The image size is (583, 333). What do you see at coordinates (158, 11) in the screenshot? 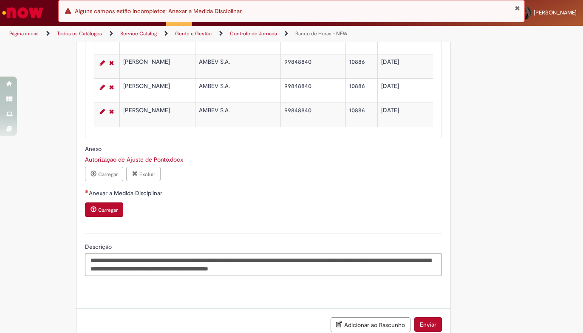
I see `span: Alguns campos estão incompletos: Anexar a Medida Disciplinar` at bounding box center [158, 11].